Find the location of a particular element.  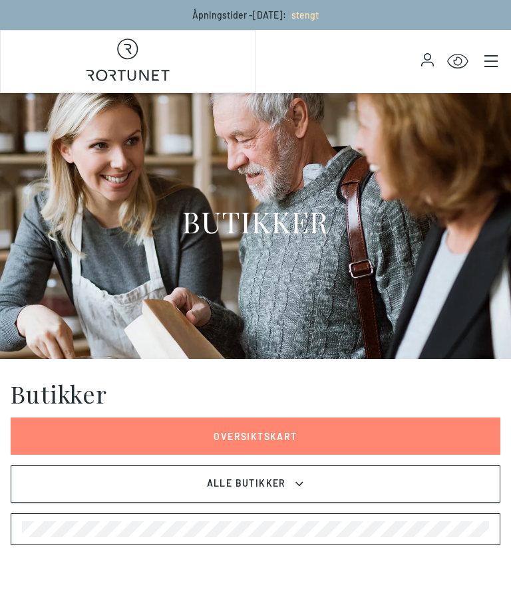

span: stengt is located at coordinates (305, 15).